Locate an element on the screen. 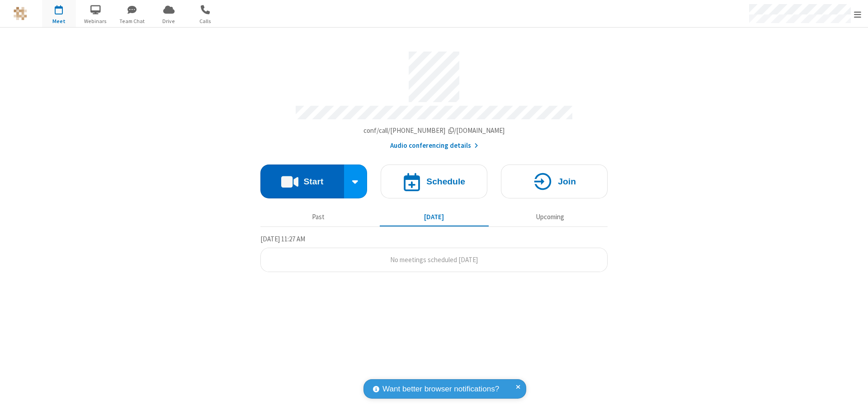 This screenshot has height=414, width=868. h4: Start is located at coordinates (314, 181).